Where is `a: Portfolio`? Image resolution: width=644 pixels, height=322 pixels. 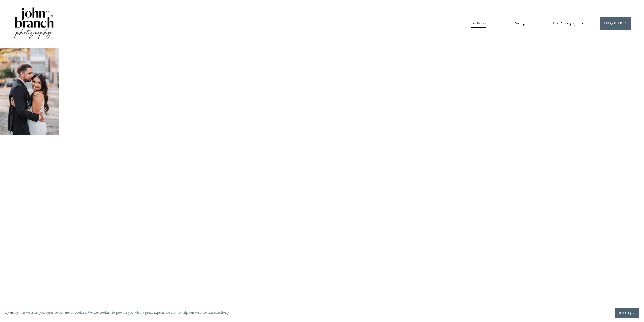
a: Portfolio is located at coordinates (478, 24).